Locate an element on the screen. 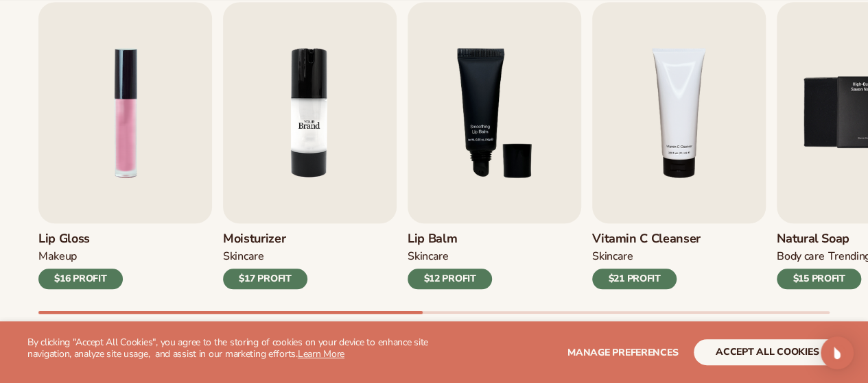 This screenshot has height=383, width=868. a: 2 / 9 is located at coordinates (310, 145).